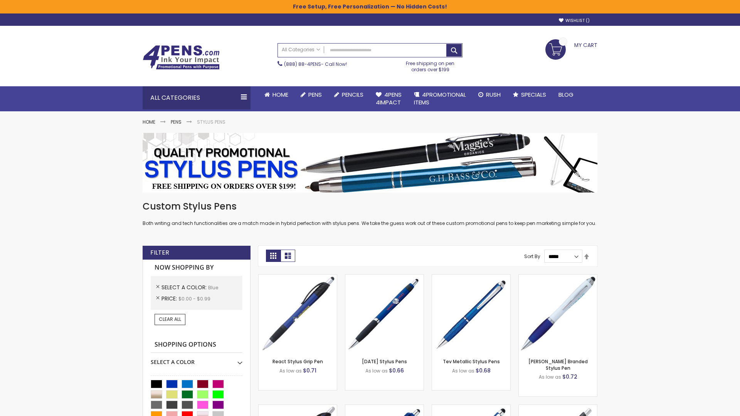  Describe the element at coordinates (530, 95) in the screenshot. I see `a: Specials` at that location.